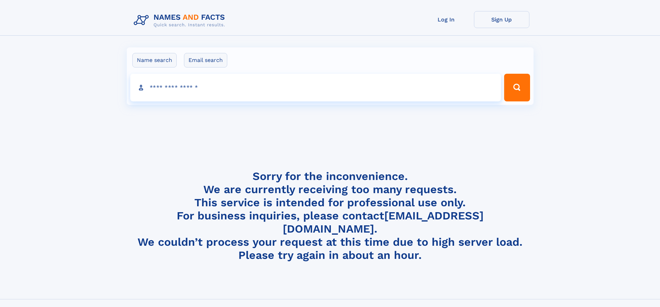 The width and height of the screenshot is (660, 307). Describe the element at coordinates (155, 60) in the screenshot. I see `label: Name search` at that location.